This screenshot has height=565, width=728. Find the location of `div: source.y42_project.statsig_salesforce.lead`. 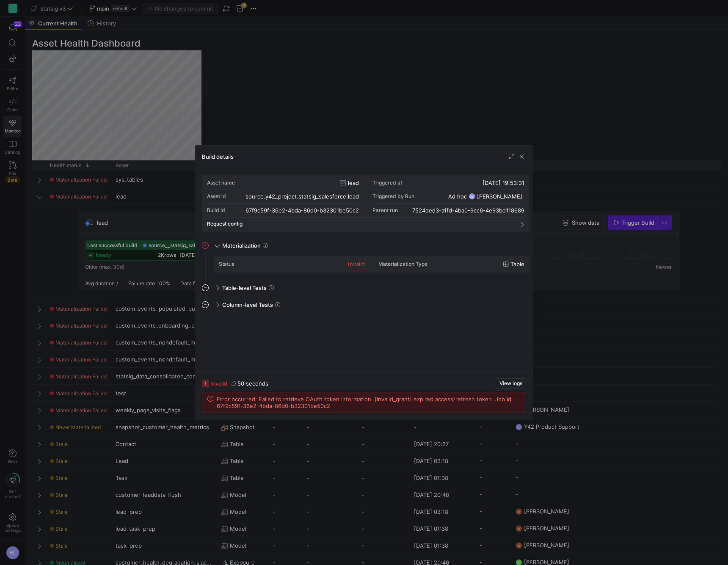

div: source.y42_project.statsig_salesforce.lead is located at coordinates (302, 197).